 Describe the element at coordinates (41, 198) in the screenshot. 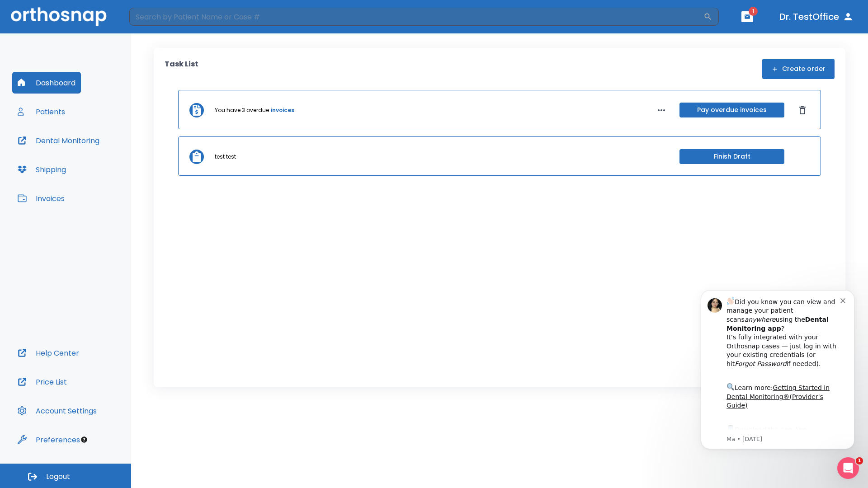

I see `button: Invoices` at that location.